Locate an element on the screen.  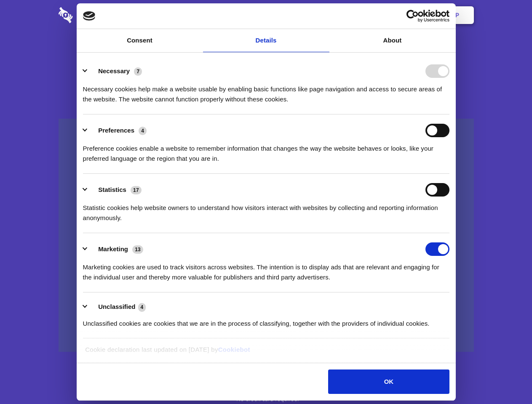
span: 13 is located at coordinates (138, 250).